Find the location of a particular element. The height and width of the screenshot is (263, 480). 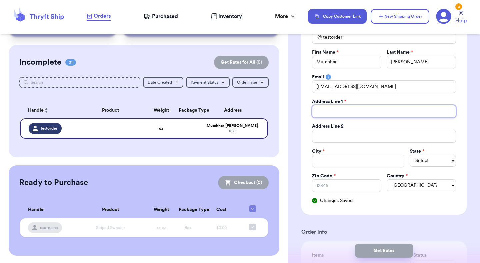

label: Last Name is located at coordinates (400, 52).